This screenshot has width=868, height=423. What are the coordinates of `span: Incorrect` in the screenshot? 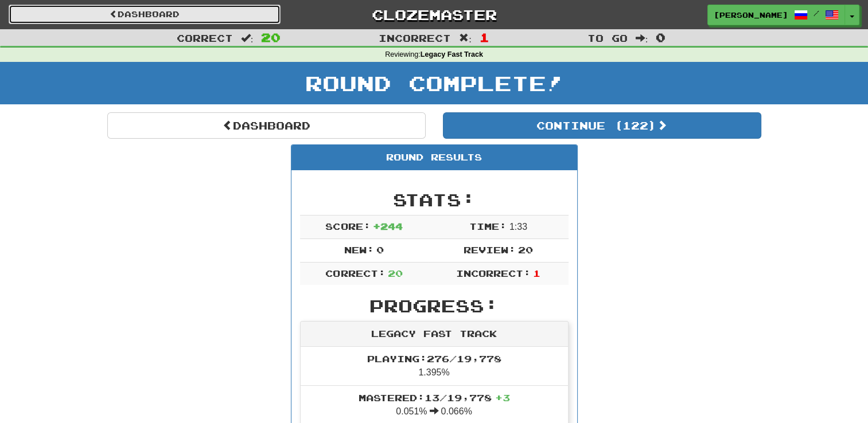 It's located at (415, 38).